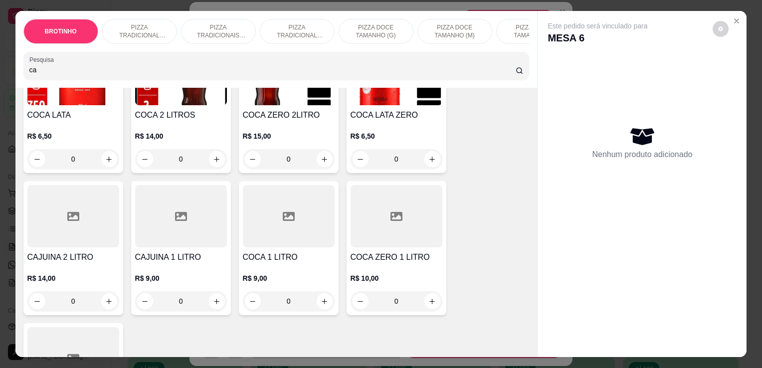  What do you see at coordinates (61, 31) in the screenshot?
I see `p: BROTINHO` at bounding box center [61, 31].